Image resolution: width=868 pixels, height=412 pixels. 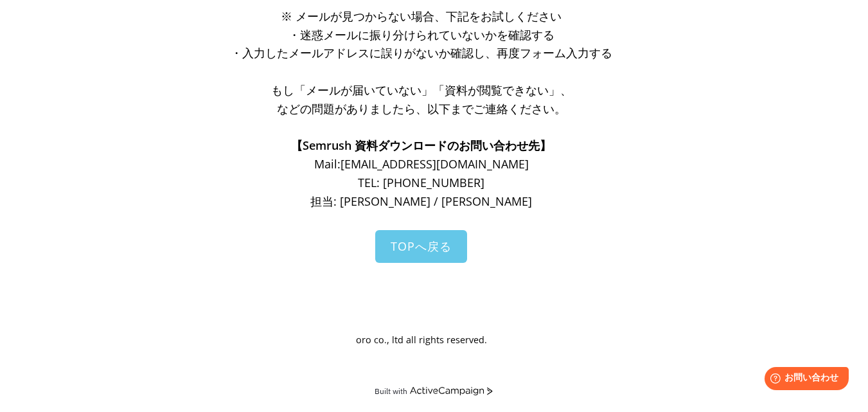 I want to click on span: などの問題がありましたら、以下までご連絡ください。, so click(x=421, y=108).